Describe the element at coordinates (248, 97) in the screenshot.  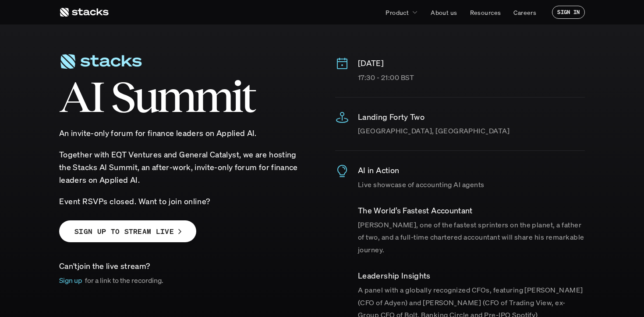
I see `span: t` at that location.